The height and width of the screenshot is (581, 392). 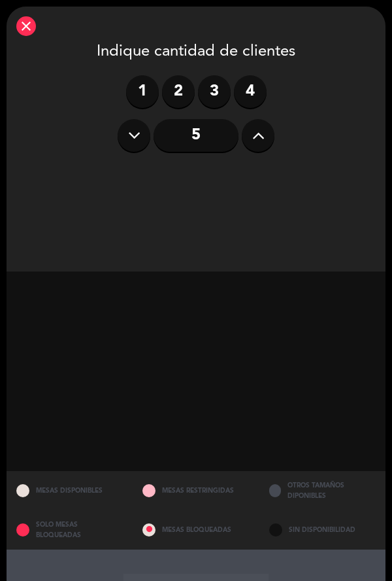 What do you see at coordinates (195, 491) in the screenshot?
I see `div: MESAS RESTRINGIDAS` at bounding box center [195, 491].